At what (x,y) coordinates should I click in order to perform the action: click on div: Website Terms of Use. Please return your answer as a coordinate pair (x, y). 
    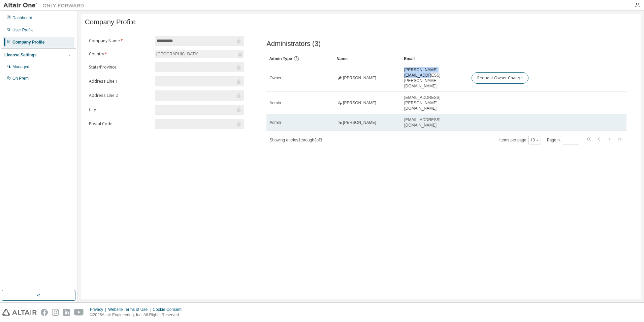
    Looking at the image, I should click on (130, 309).